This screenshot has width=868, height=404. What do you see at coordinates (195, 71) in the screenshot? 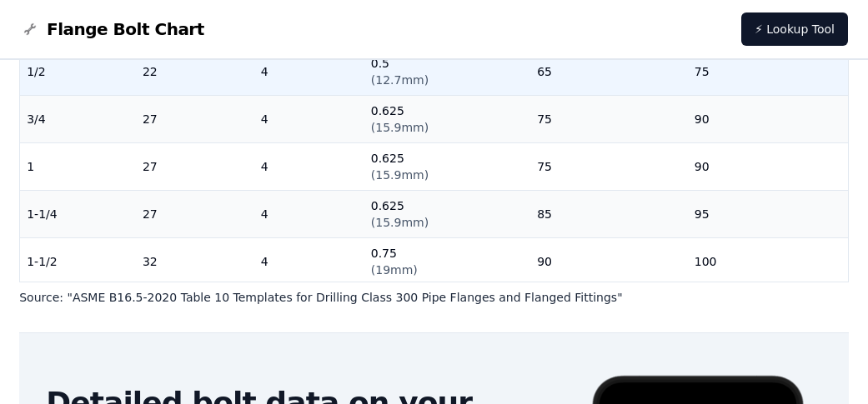
I see `td: 22` at bounding box center [195, 71].